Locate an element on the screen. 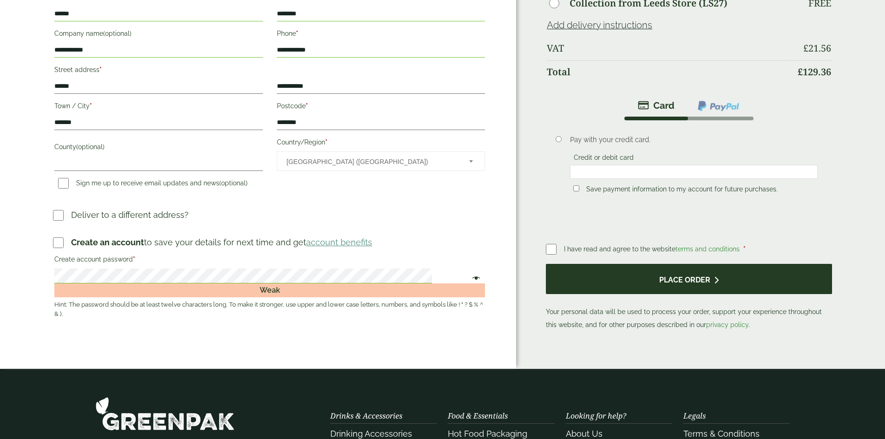 The height and width of the screenshot is (439, 885). span: I have read and agree to the website is located at coordinates (653, 249).